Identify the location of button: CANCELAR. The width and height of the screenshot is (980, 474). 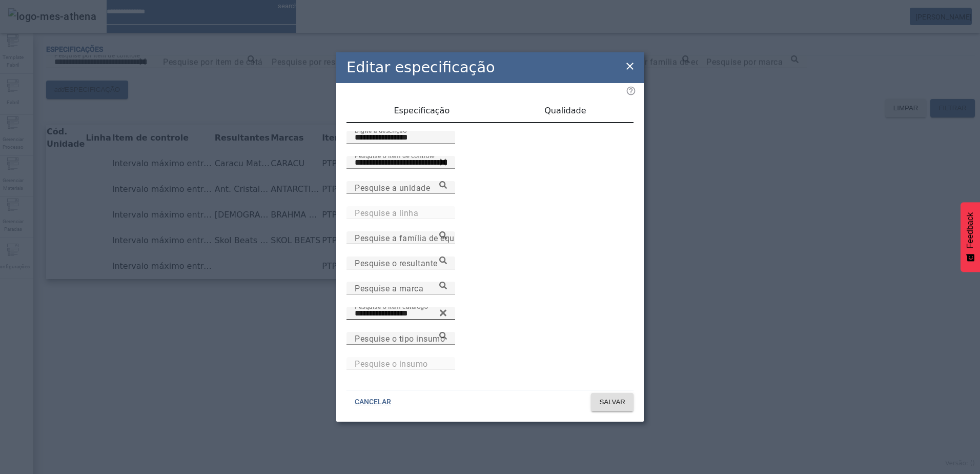
(373, 402).